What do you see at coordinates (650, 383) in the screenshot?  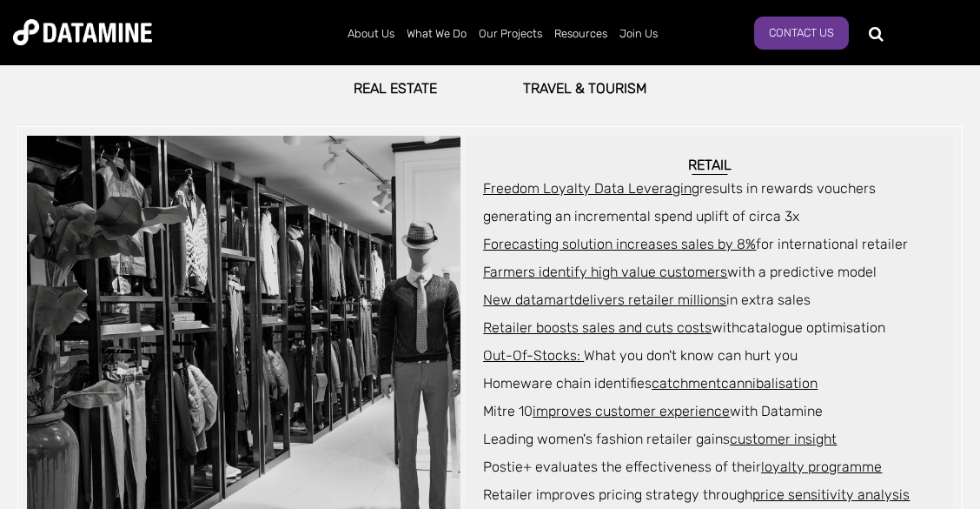 I see `span: Homeware chain identifies` at bounding box center [650, 383].